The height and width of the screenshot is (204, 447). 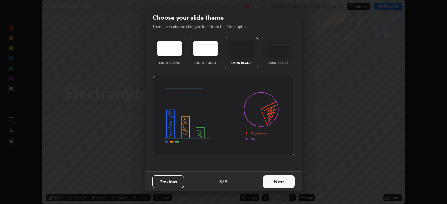 I want to click on div: Light Blank, so click(x=170, y=63).